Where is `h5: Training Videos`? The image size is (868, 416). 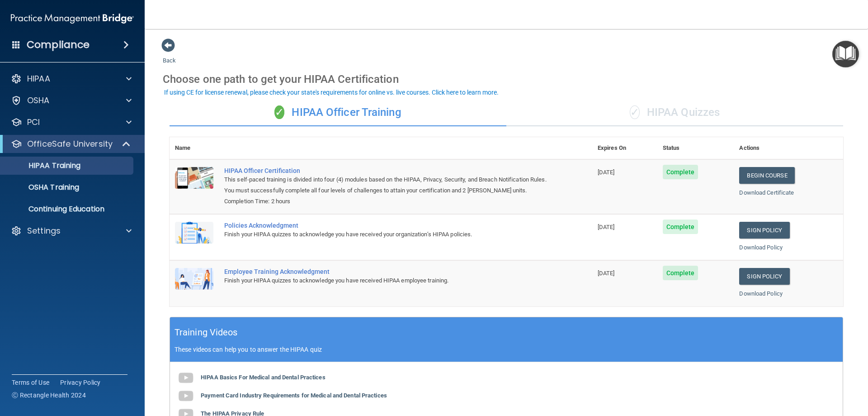 h5: Training Videos is located at coordinates (206, 332).